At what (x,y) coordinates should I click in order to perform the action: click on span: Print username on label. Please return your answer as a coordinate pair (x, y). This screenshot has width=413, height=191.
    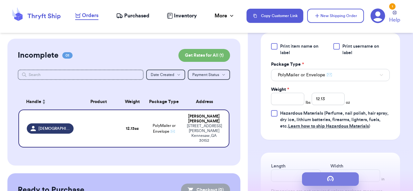
    Looking at the image, I should click on (366, 50).